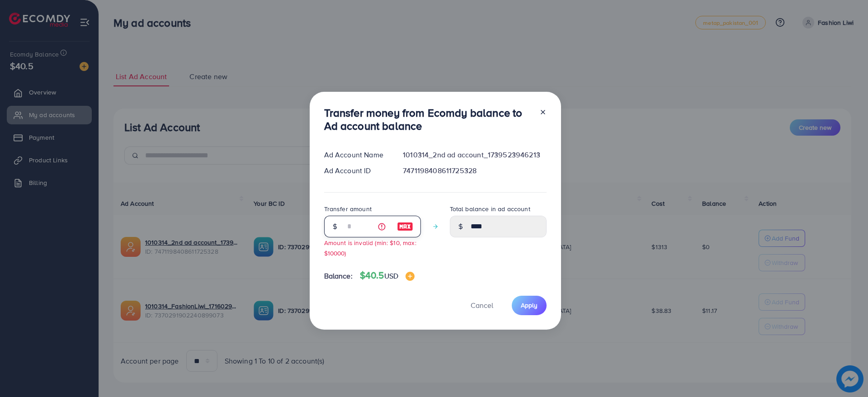 This screenshot has height=397, width=868. What do you see at coordinates (356, 155) in the screenshot?
I see `div: Ad Account Name` at bounding box center [356, 155].